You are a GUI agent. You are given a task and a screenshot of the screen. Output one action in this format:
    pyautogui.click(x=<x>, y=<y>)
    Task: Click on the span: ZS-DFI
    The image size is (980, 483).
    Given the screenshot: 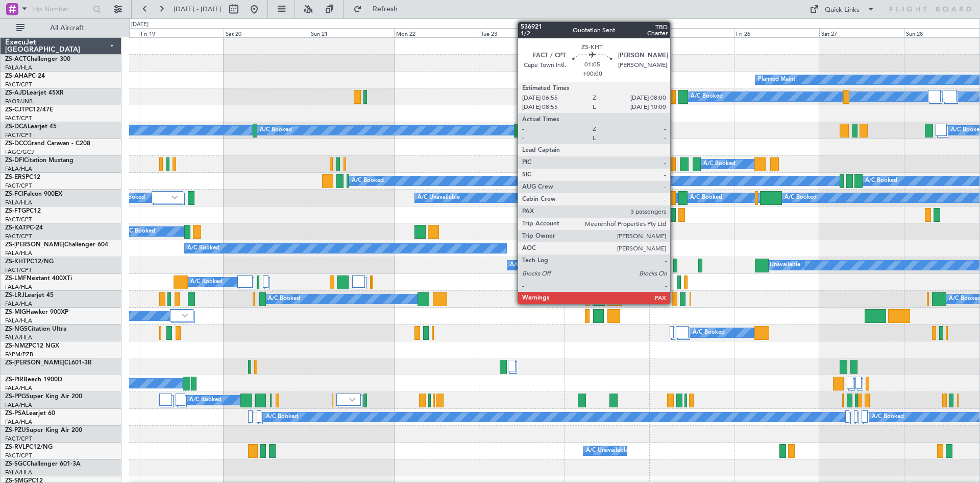 What is the action you would take?
    pyautogui.click(x=14, y=160)
    